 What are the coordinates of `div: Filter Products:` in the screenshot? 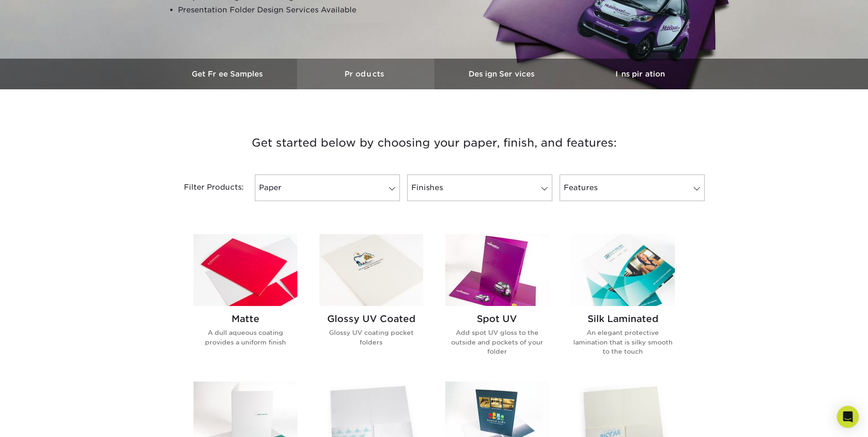 It's located at (206, 188).